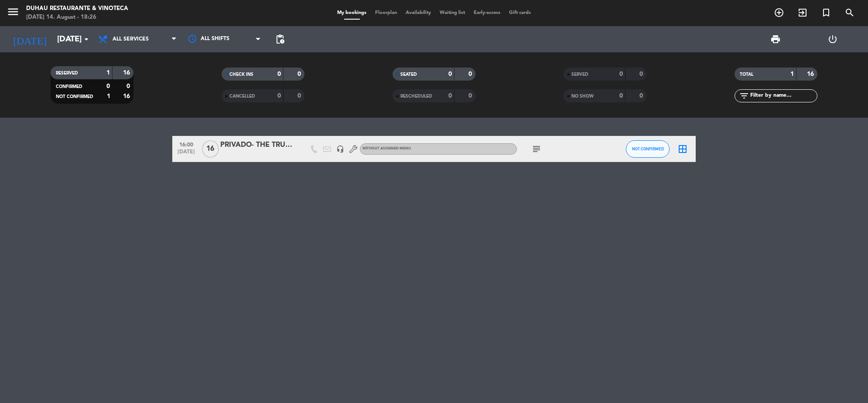 The height and width of the screenshot is (403, 868). I want to click on span: 16, so click(210, 149).